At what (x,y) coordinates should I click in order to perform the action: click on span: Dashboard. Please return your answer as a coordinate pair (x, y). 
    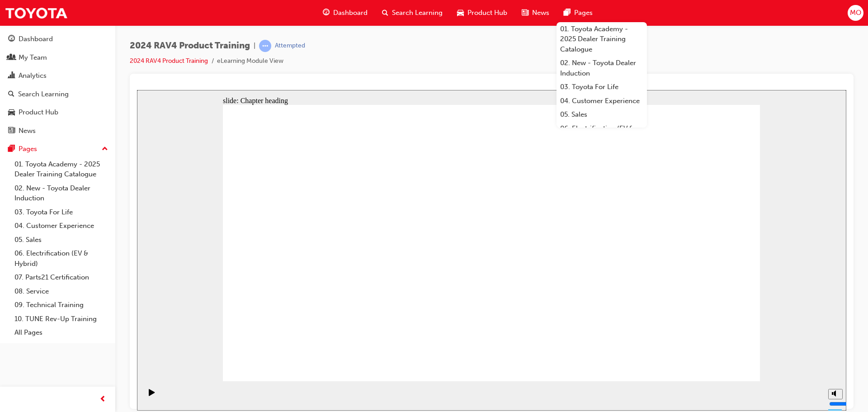
    Looking at the image, I should click on (350, 13).